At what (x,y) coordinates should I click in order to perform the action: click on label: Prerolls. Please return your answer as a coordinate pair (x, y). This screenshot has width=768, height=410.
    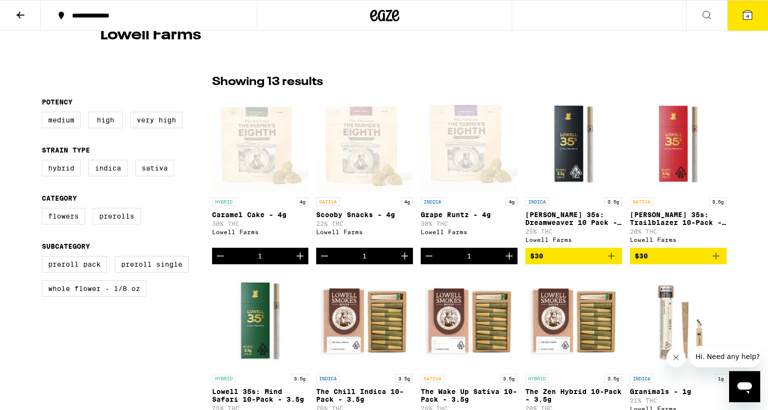
    Looking at the image, I should click on (117, 216).